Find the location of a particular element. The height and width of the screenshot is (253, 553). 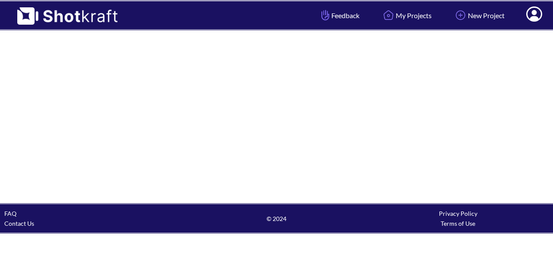

img: Add Icon is located at coordinates (461, 15).